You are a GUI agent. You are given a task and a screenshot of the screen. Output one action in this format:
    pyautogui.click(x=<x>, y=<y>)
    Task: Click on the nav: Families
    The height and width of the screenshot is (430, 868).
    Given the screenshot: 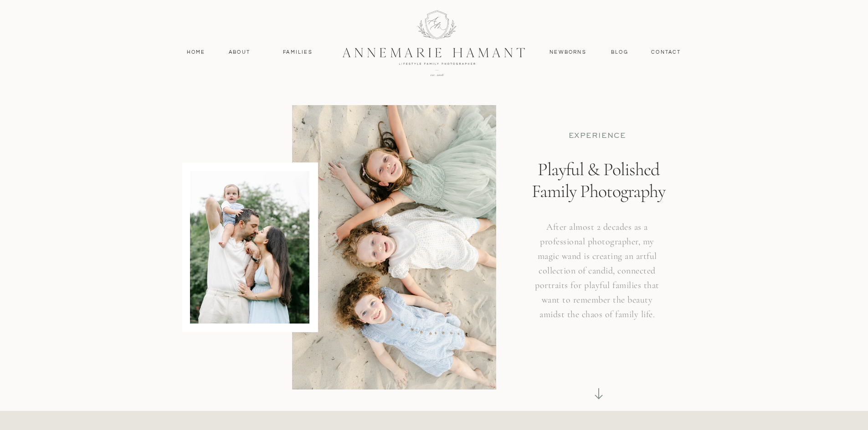 What is the action you would take?
    pyautogui.click(x=298, y=52)
    